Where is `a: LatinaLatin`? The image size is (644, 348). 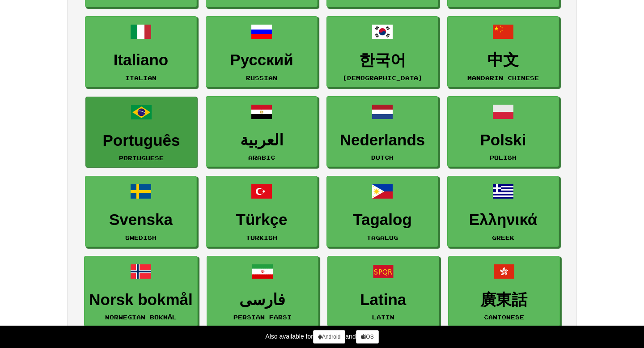 a: LatinaLatin is located at coordinates (383, 291).